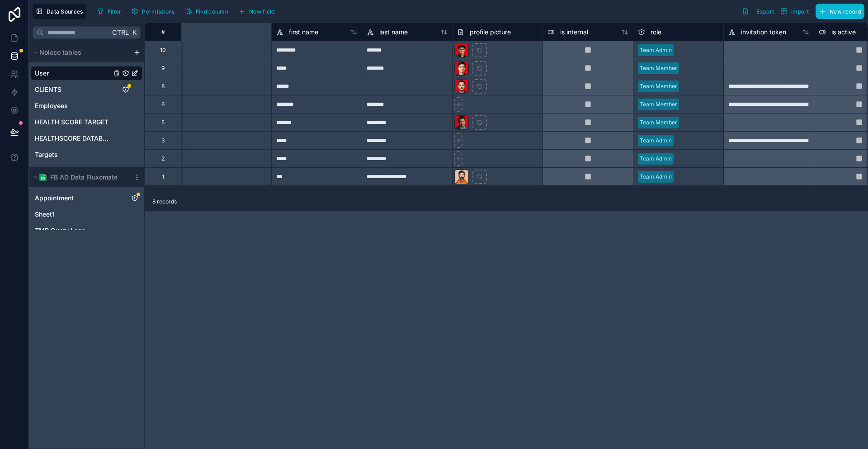  Describe the element at coordinates (844, 32) in the screenshot. I see `span: is active` at that location.